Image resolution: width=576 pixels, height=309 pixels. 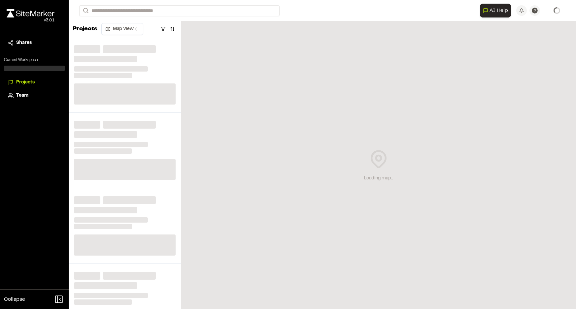 I want to click on div: Loading map..., so click(x=378, y=178).